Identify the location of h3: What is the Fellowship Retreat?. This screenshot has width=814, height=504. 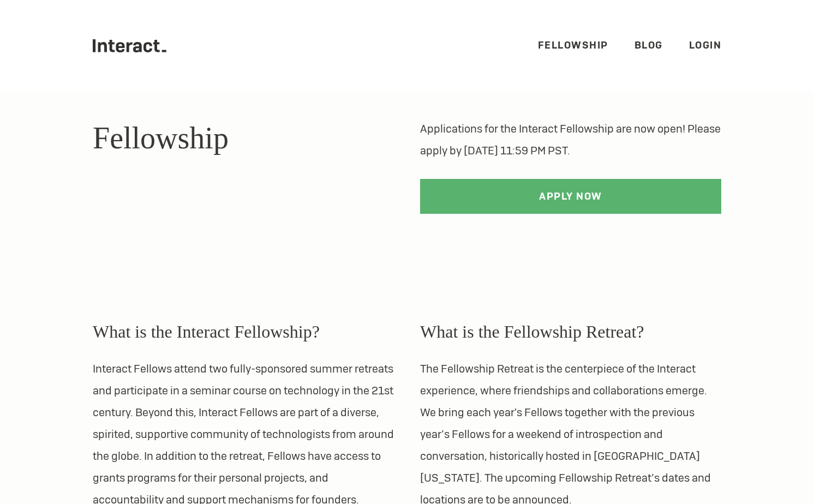
(571, 332).